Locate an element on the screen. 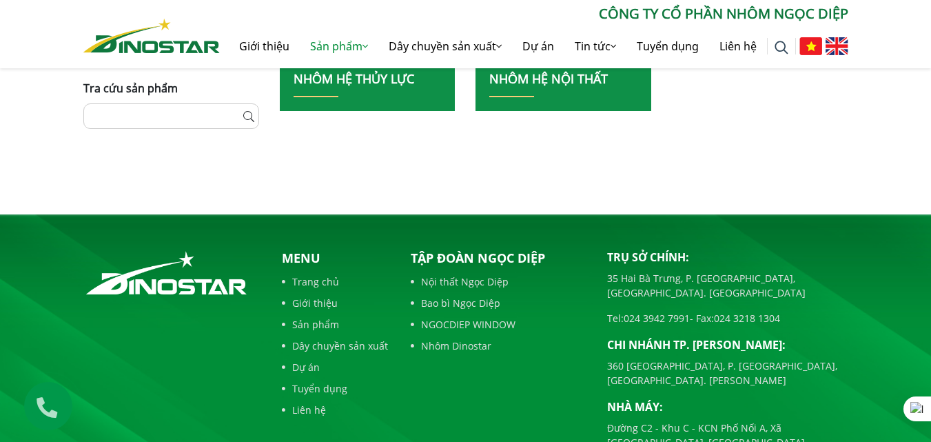 The image size is (931, 442). a: Nhôm Dinostar is located at coordinates (498, 345).